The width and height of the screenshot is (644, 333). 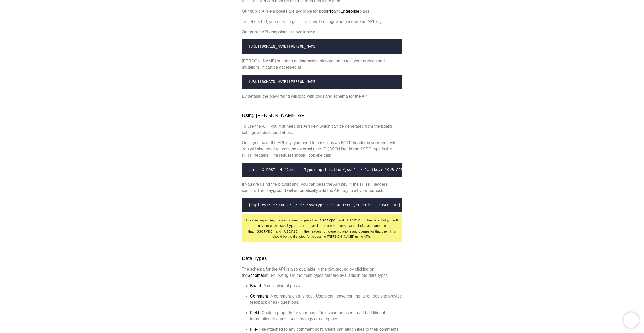 I want to click on h2: Data Types, so click(x=322, y=258).